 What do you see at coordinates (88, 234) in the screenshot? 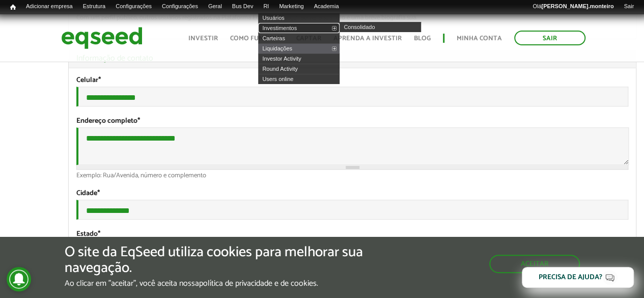
I see `label: Estado` at bounding box center [88, 234].